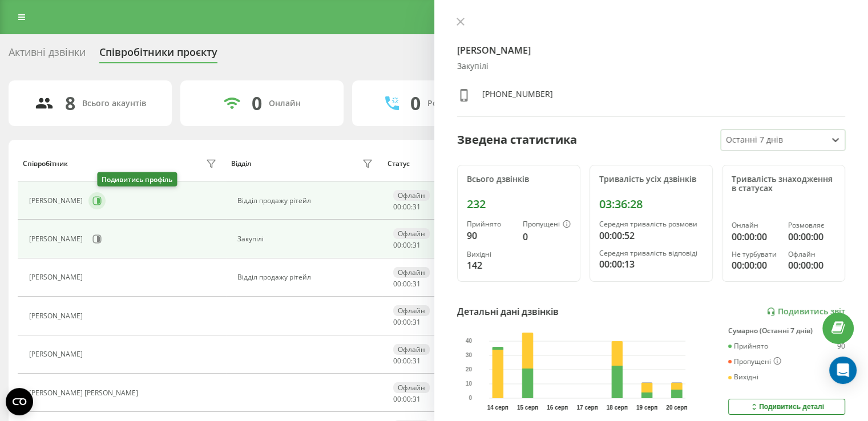 This screenshot has width=868, height=421. Describe the element at coordinates (137, 180) in the screenshot. I see `div: Подивитись профіль` at that location.